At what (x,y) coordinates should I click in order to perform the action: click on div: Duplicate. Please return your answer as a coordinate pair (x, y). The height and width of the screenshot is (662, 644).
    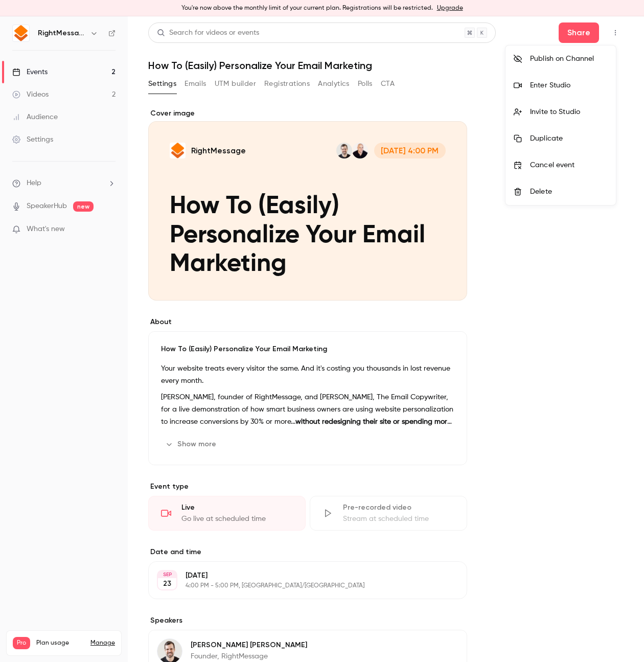
    Looking at the image, I should click on (569, 138).